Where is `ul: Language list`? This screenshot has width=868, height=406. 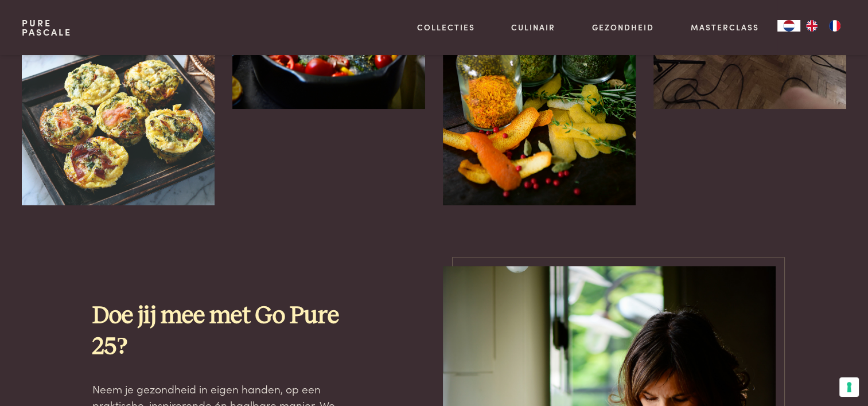
ul: Language list is located at coordinates (823, 26).